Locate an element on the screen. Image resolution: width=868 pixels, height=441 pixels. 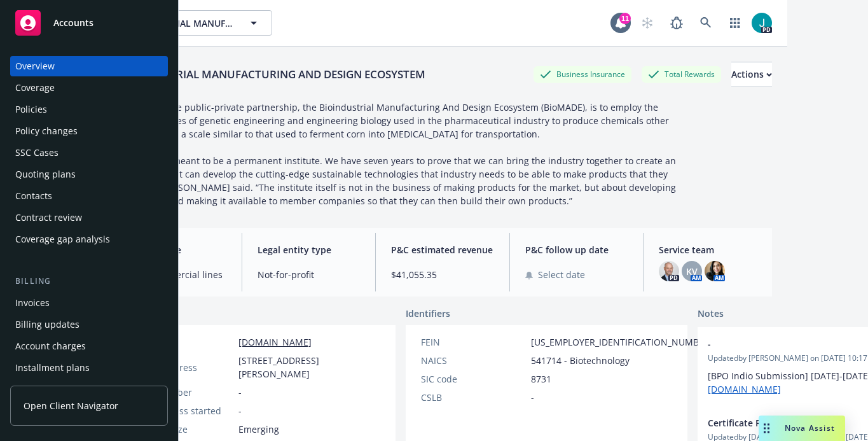
a: Overview is located at coordinates (89, 66).